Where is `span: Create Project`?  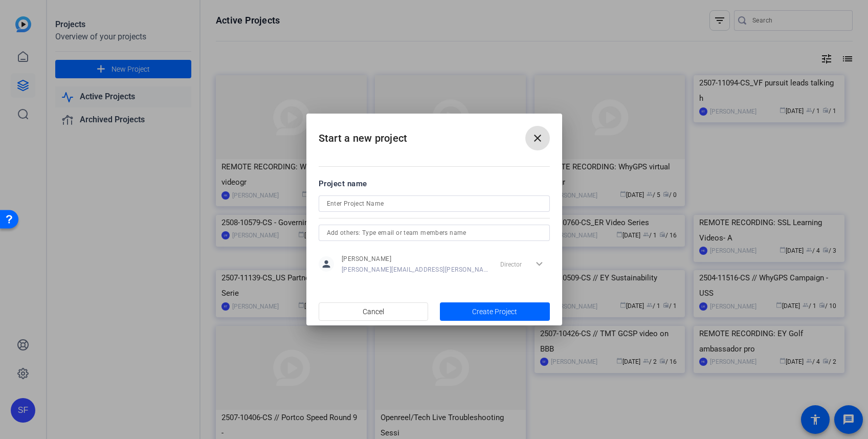
span: Create Project is located at coordinates (495, 312).